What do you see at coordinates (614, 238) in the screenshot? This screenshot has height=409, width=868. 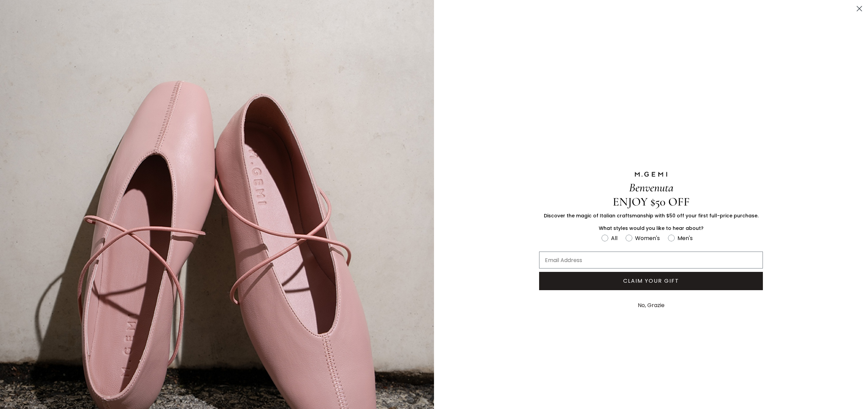 I see `div: All` at bounding box center [614, 238].